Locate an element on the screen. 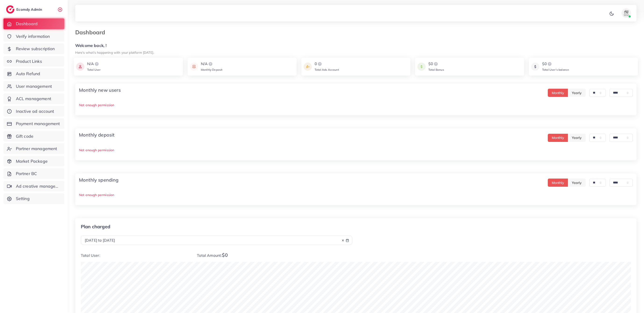 Image resolution: width=644 pixels, height=313 pixels. span: Total User’s balance is located at coordinates (555, 70).